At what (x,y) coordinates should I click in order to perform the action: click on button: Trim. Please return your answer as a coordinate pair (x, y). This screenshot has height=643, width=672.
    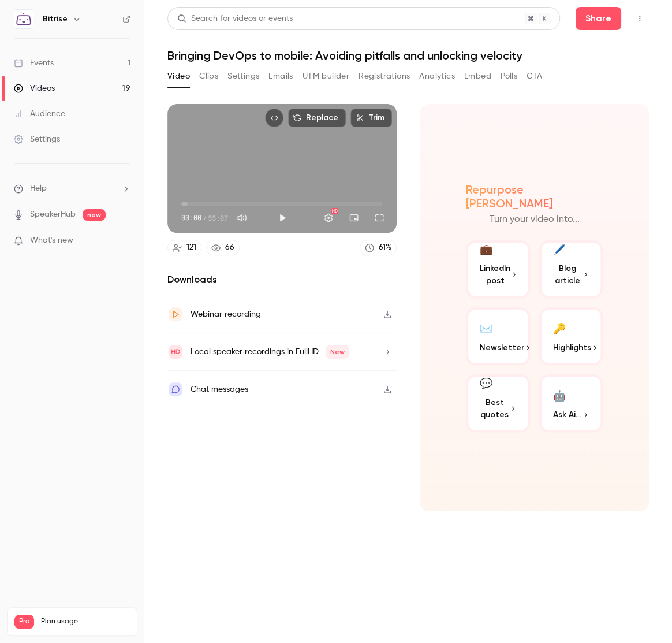
    Looking at the image, I should click on (371, 118).